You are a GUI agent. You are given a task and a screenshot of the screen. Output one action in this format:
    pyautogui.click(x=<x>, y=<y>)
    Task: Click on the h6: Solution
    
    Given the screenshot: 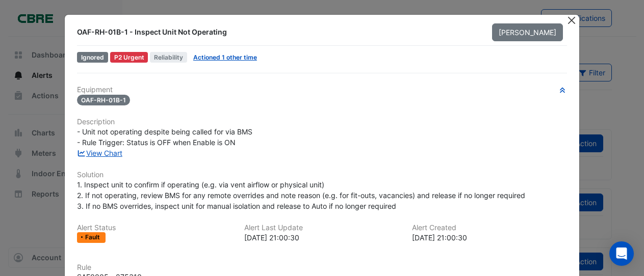 What is the action you would take?
    pyautogui.click(x=322, y=175)
    